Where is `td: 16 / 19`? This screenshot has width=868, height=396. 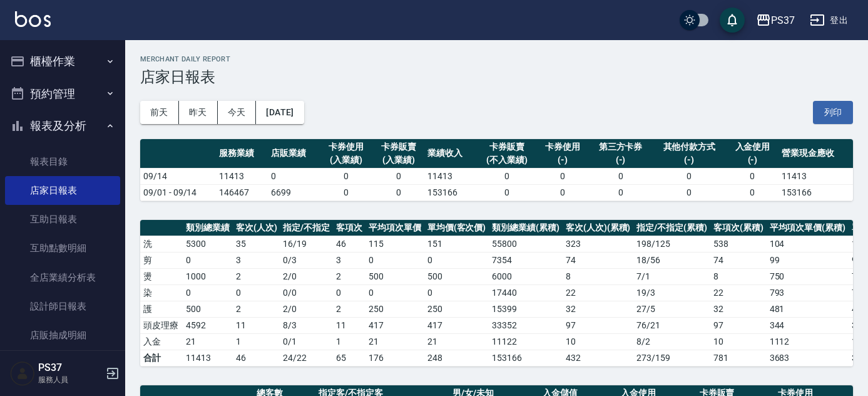
td: 16 / 19 is located at coordinates (306, 244).